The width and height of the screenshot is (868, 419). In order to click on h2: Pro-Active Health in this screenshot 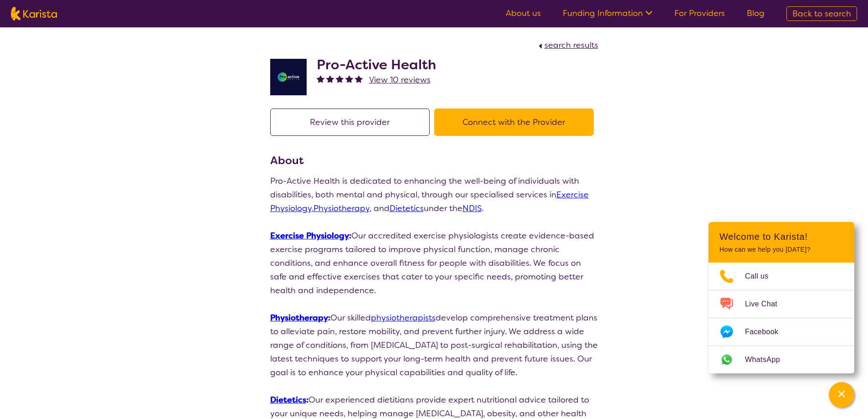, I will do `click(376, 65)`.